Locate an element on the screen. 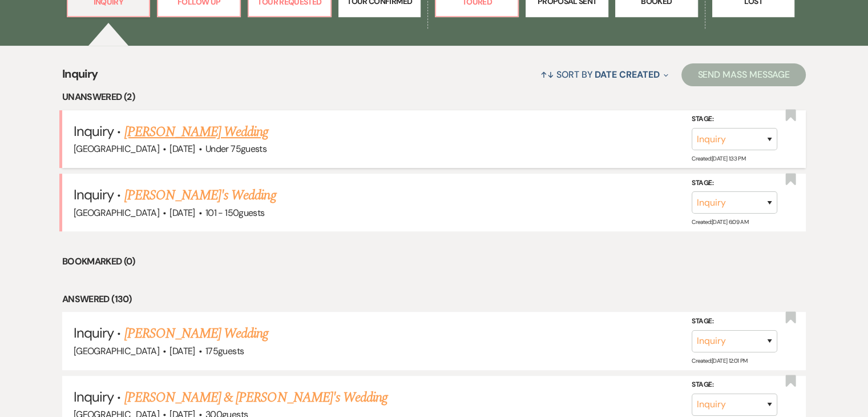  span: 175 guests is located at coordinates (224, 351).